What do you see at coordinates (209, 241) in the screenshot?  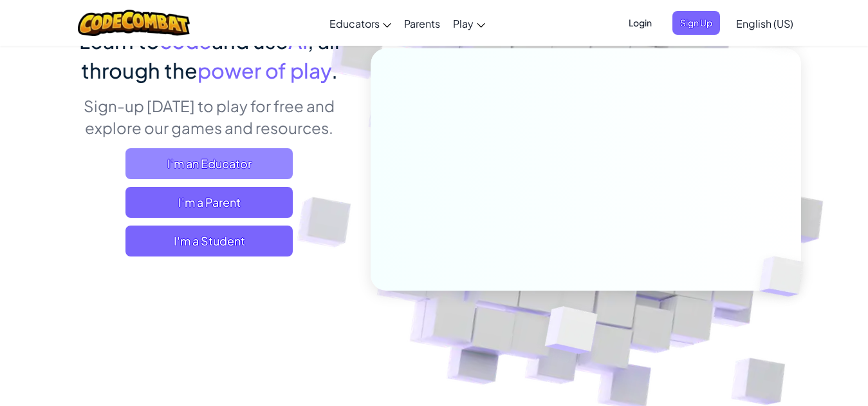 I see `button: I'm a Student` at bounding box center [209, 241].